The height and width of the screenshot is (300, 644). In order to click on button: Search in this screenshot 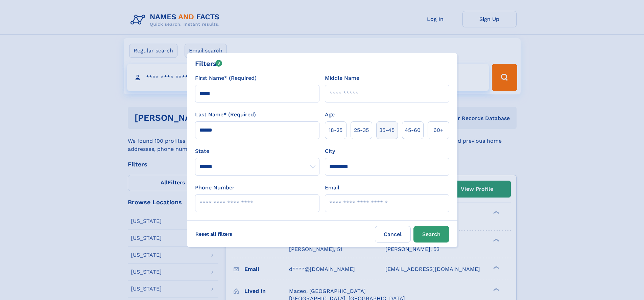, I will do `click(432, 234)`.